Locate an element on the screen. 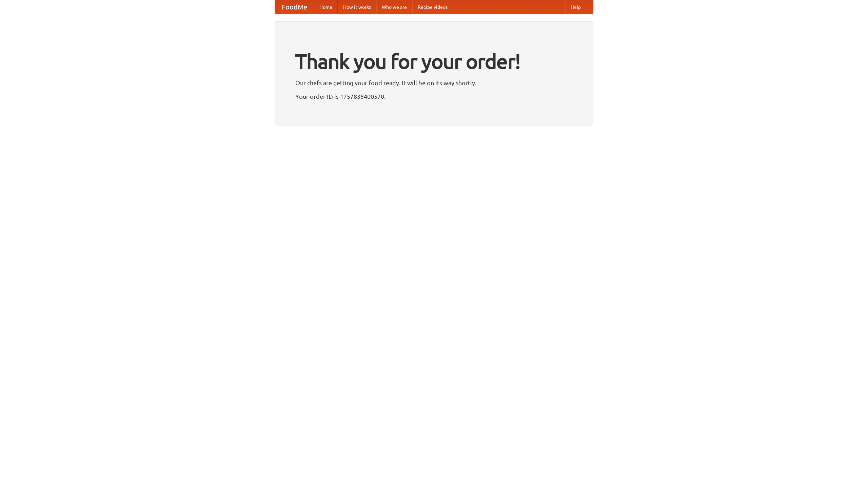  p: Your order ID is 1757835400570. is located at coordinates (434, 96).